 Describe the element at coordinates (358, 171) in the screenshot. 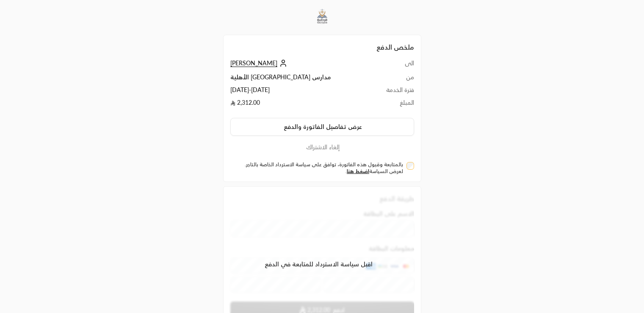

I see `a: اضغط هنا` at that location.